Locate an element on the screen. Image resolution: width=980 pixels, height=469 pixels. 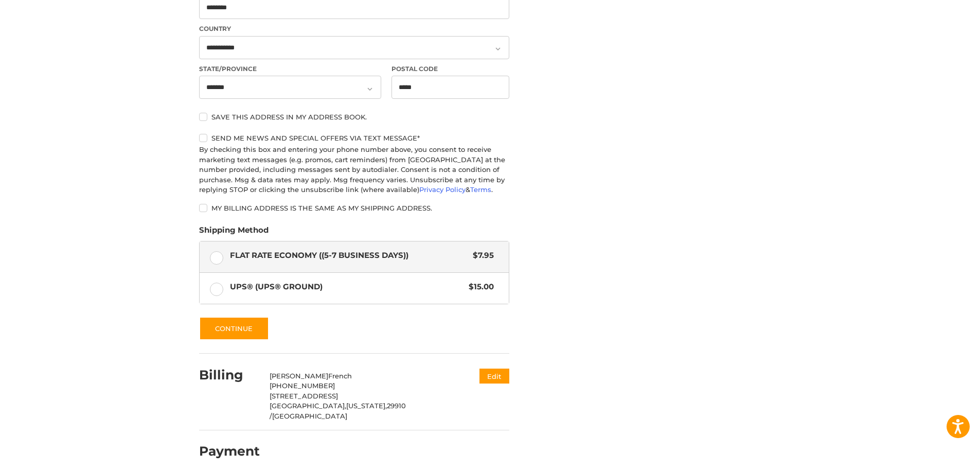
span: UPS® (UPS® Ground) is located at coordinates (347, 287).